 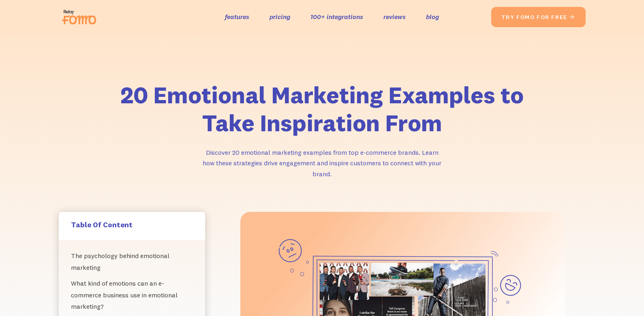 I want to click on a: blog, so click(x=433, y=16).